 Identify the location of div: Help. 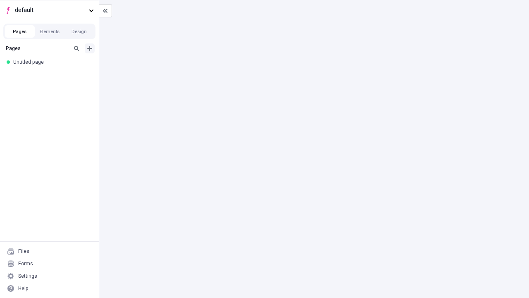
(23, 288).